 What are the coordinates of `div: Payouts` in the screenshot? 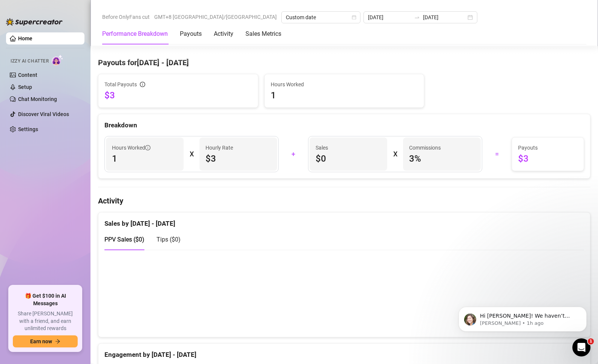 It's located at (191, 34).